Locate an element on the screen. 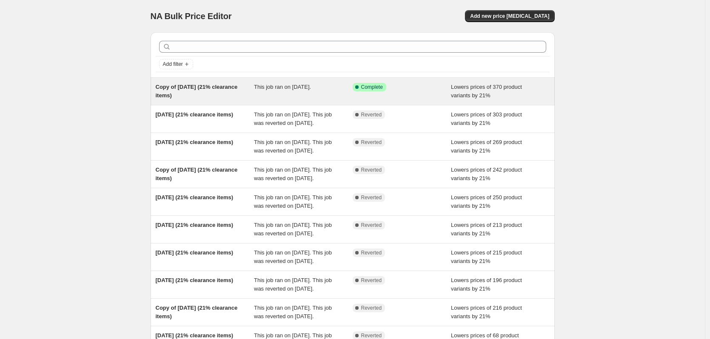  span: Lowers prices of 303 product variants by 21% is located at coordinates (486, 119).